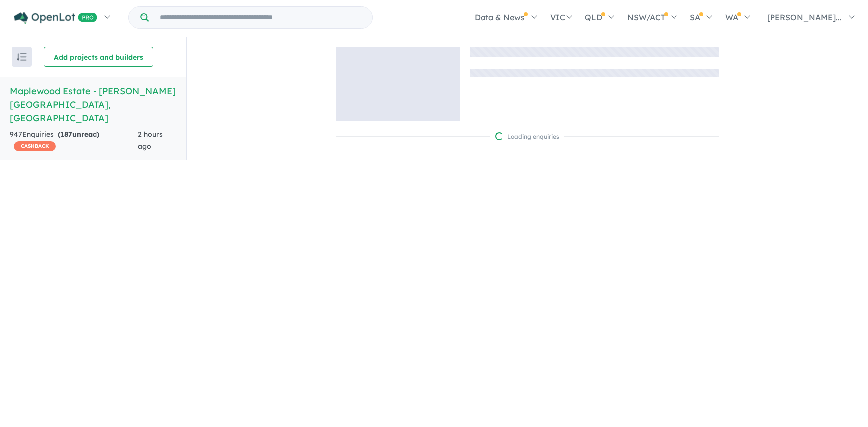 This screenshot has width=868, height=427. I want to click on div: 947 Enquir ies, so click(74, 140).